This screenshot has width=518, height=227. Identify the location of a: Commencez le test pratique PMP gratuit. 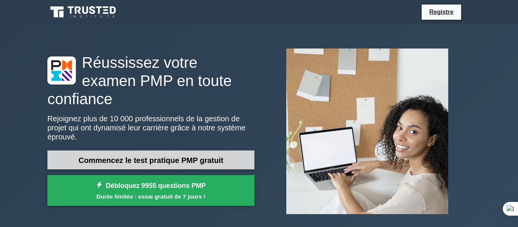
(151, 160).